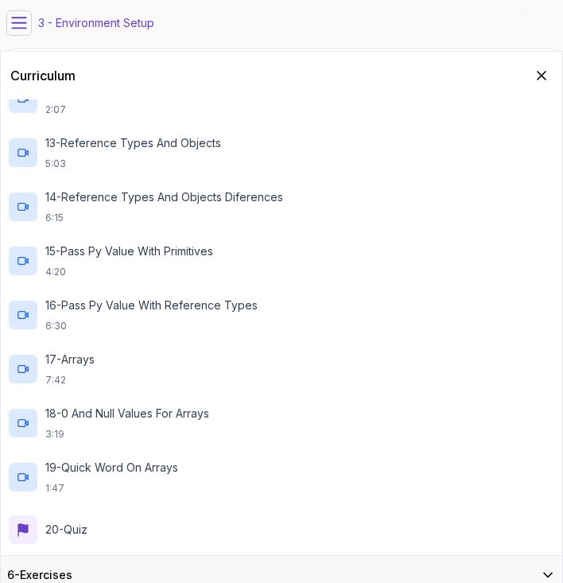 This screenshot has width=563, height=583. I want to click on p: 4:20, so click(129, 272).